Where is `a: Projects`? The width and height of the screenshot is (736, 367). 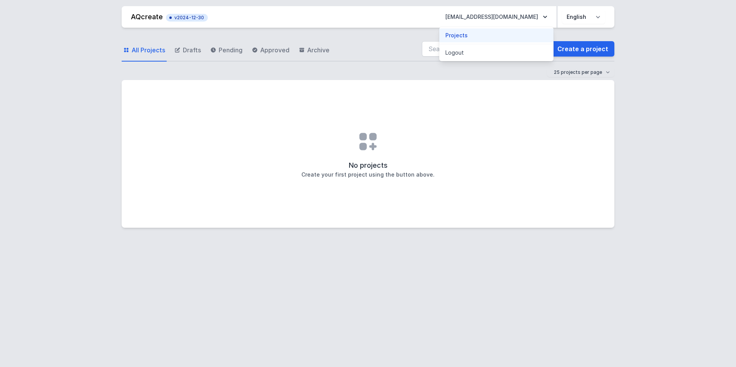 a: Projects is located at coordinates (496, 35).